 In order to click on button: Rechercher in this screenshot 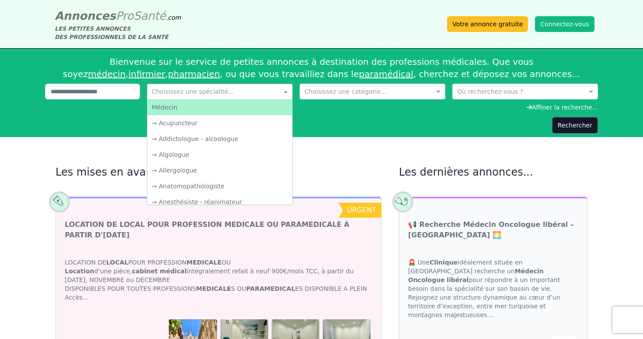, I will do `click(575, 125)`.